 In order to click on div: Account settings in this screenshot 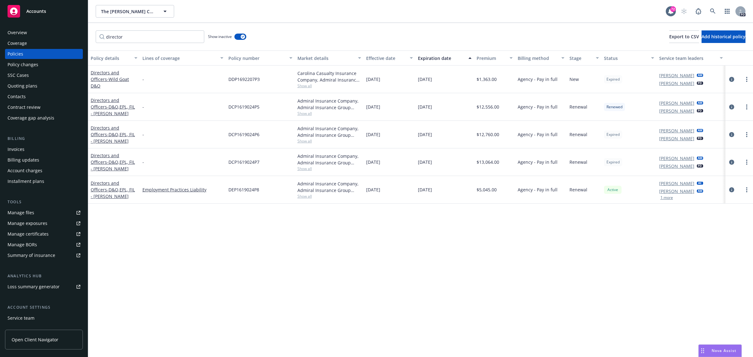, I will do `click(44, 307)`.